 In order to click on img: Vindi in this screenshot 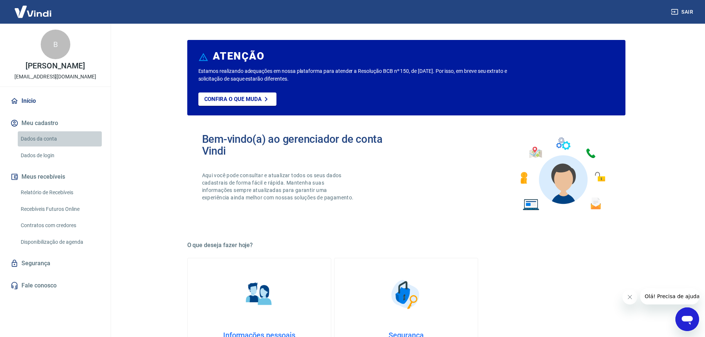, I will do `click(33, 11)`.